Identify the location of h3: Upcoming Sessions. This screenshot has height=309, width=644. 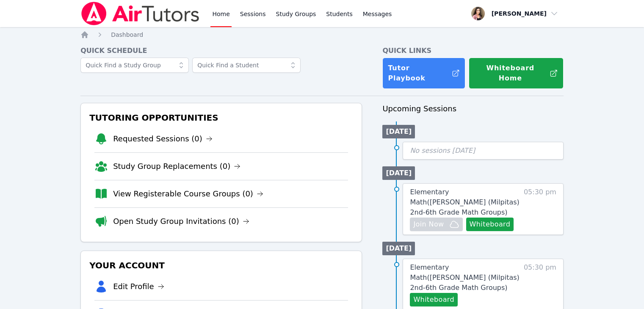
(473, 109).